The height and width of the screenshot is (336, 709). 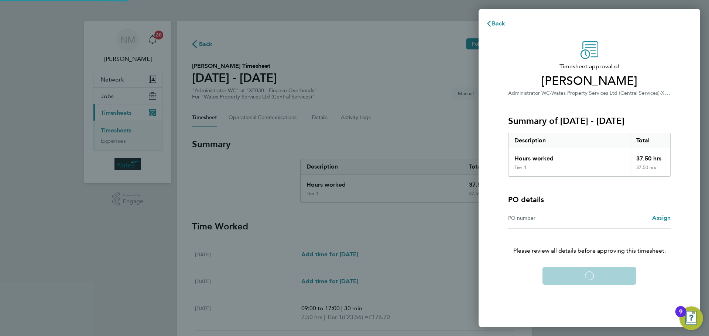 What do you see at coordinates (569, 141) in the screenshot?
I see `div: Description` at bounding box center [569, 141].